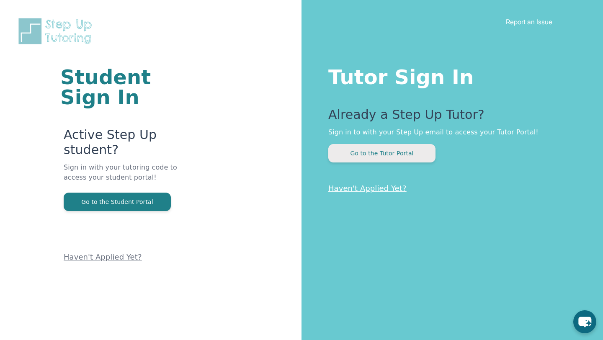  What do you see at coordinates (132, 145) in the screenshot?
I see `p: Active Step Up student?` at bounding box center [132, 145].